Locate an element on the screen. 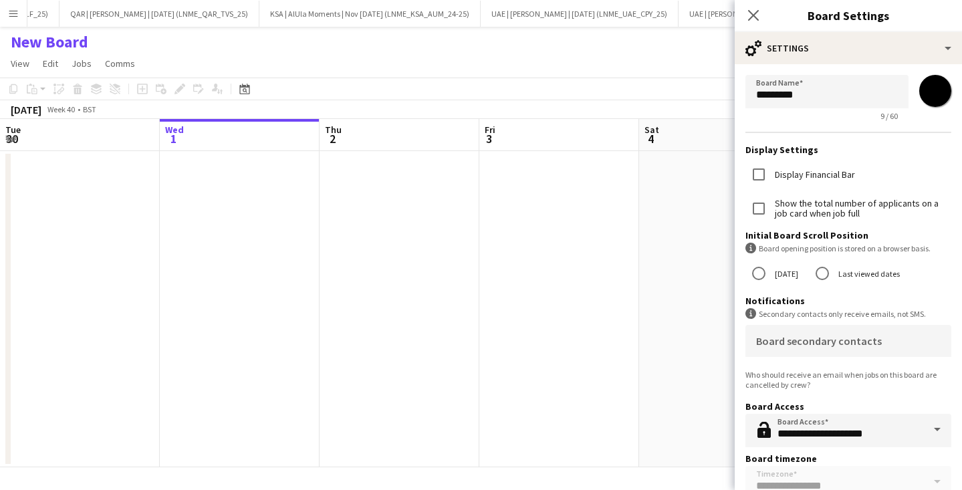 This screenshot has width=962, height=490. a: View is located at coordinates (20, 63).